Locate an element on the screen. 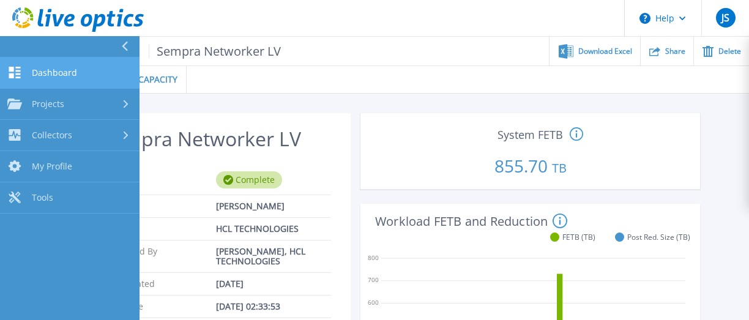 The height and width of the screenshot is (320, 749). text: 600 is located at coordinates (373, 303).